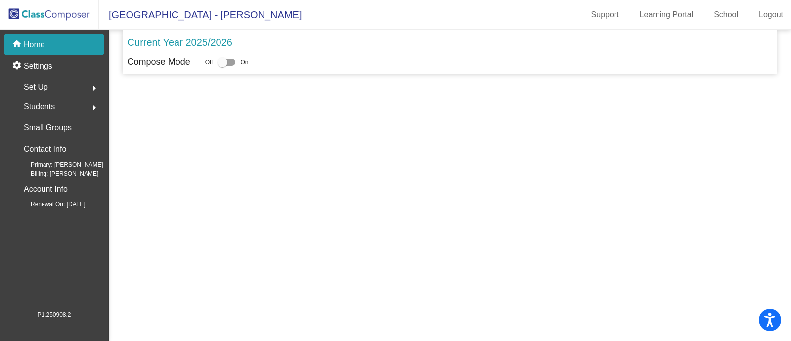 The height and width of the screenshot is (341, 791). Describe the element at coordinates (667, 15) in the screenshot. I see `a: Learning Portal` at that location.